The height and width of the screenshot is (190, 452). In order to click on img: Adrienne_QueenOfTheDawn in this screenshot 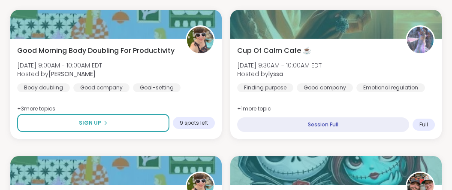, I will do `click(200, 40)`.